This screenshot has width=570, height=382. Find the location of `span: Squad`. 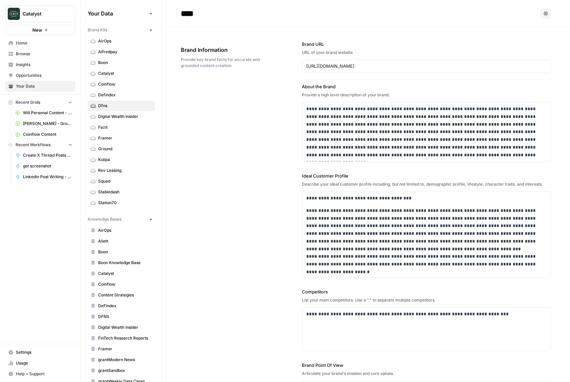

span: Squad is located at coordinates (125, 181).